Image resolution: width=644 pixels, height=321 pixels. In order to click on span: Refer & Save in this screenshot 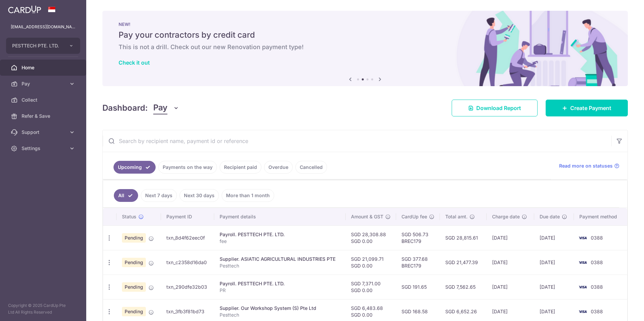, I will do `click(44, 116)`.